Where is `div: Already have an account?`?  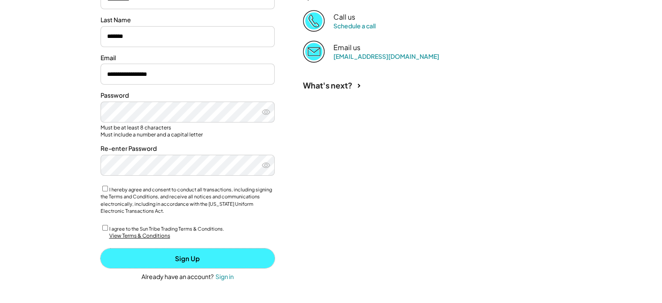
div: Already have an account? is located at coordinates (178, 277).